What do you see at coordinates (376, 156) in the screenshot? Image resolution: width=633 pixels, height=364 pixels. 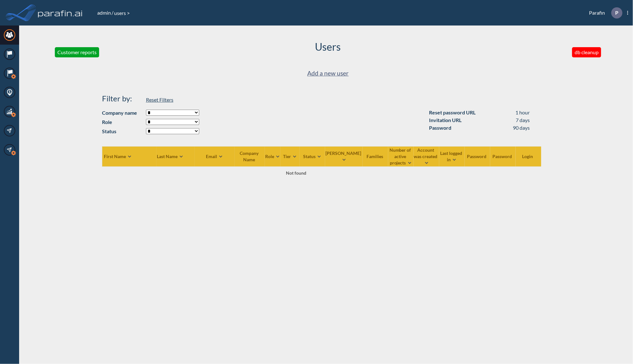 I see `th: Families` at bounding box center [376, 156].